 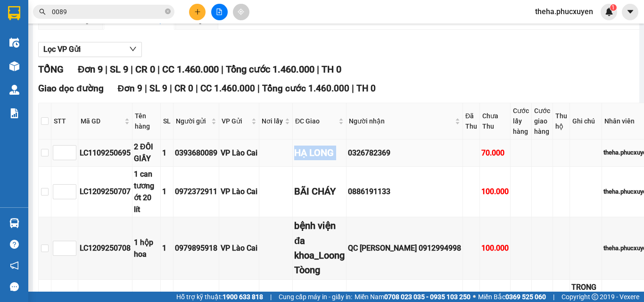 I want to click on span: Miền Bắc, so click(x=512, y=296).